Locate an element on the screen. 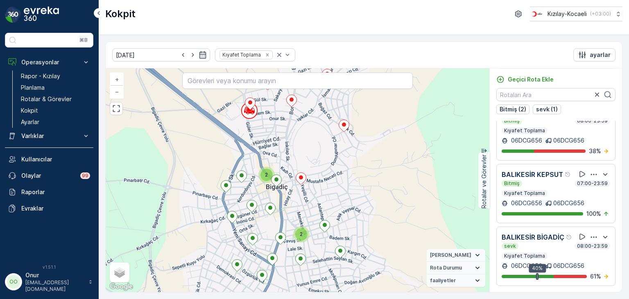 This screenshot has width=629, height=299. div: Kıyafet Toplama is located at coordinates (241, 54).